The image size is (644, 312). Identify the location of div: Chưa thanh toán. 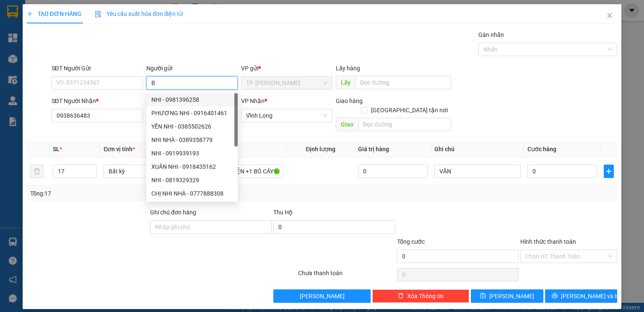
(347, 276).